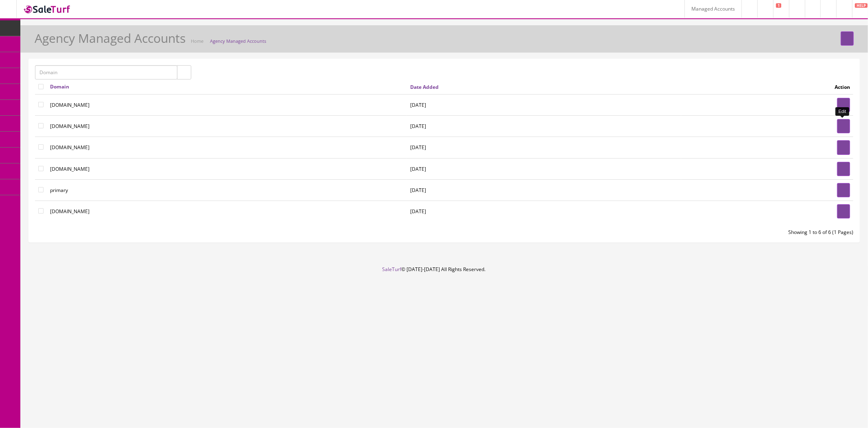  Describe the element at coordinates (768, 87) in the screenshot. I see `td: Action` at that location.